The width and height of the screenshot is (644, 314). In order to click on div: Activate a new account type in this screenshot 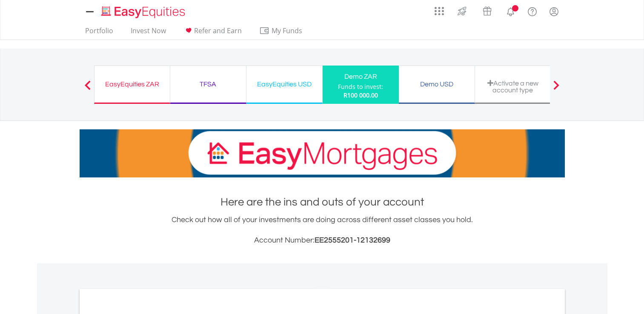, I will do `click(513, 86)`.